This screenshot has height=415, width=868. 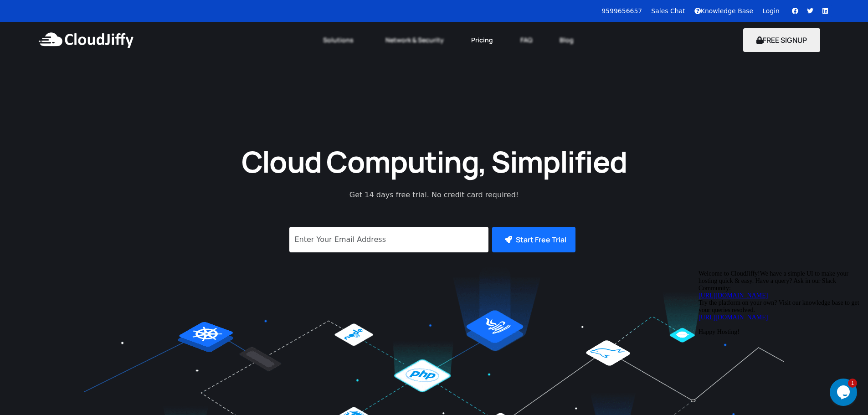 What do you see at coordinates (781, 40) in the screenshot?
I see `a: FREE SIGNUP` at bounding box center [781, 40].